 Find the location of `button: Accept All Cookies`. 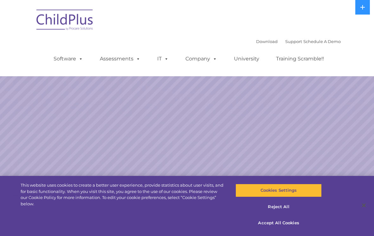

button: Accept All Cookies is located at coordinates (278, 223).